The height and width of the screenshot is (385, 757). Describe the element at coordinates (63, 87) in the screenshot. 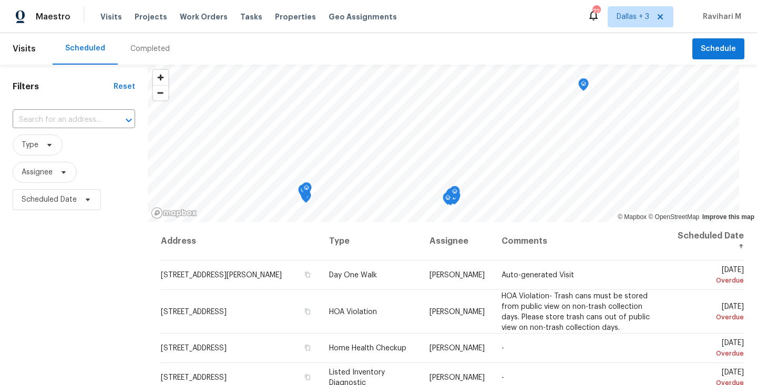

I see `h1: Filters` at that location.